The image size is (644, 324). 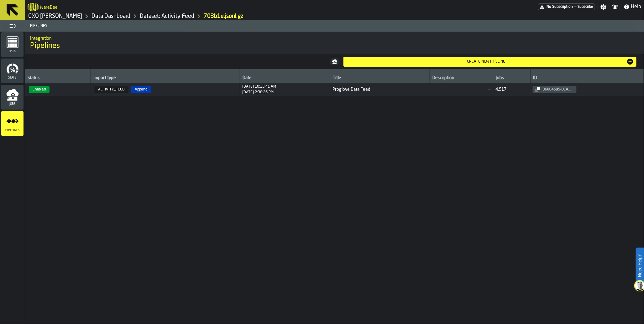 I want to click on div: ID, so click(x=587, y=79).